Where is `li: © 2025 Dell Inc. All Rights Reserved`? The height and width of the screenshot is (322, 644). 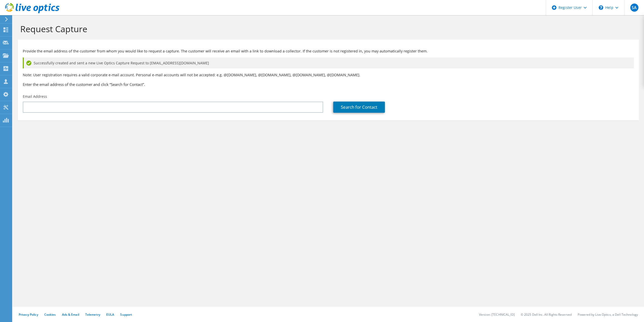 li: © 2025 Dell Inc. All Rights Reserved is located at coordinates (546, 314).